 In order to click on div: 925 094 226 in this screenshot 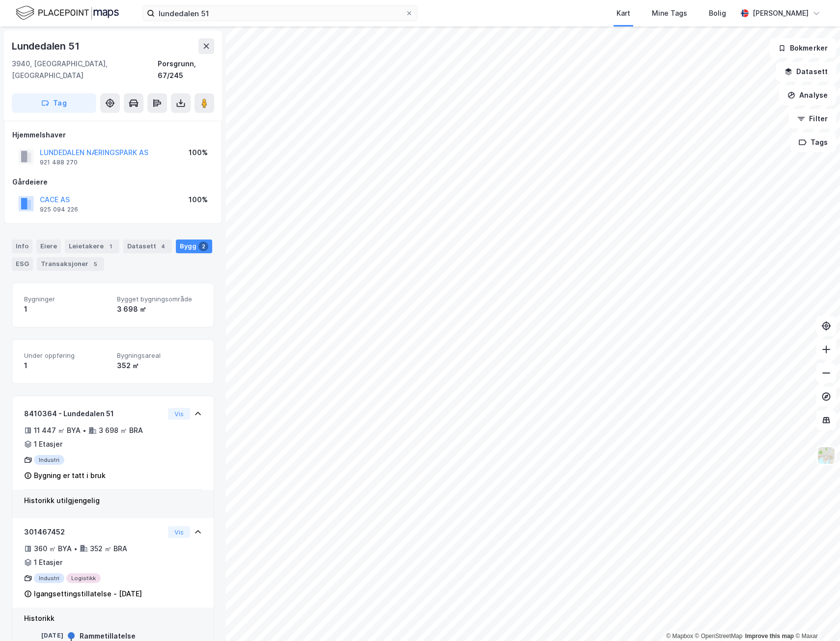, I will do `click(59, 210)`.